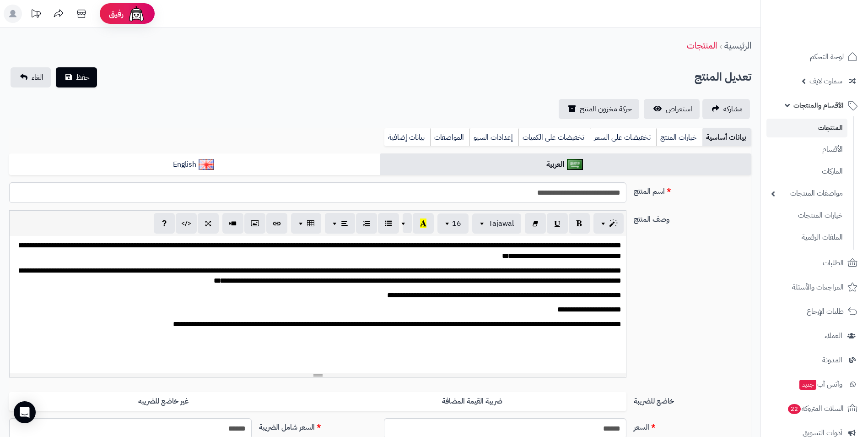 This screenshot has width=868, height=437. Describe the element at coordinates (692, 190) in the screenshot. I see `label: اسم المنتج` at that location.